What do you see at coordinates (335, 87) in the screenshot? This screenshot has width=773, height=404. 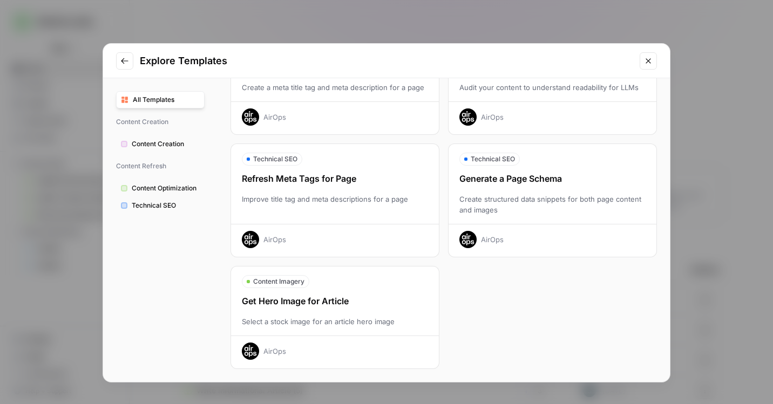 I see `div: Create a meta title tag and meta description for a page` at bounding box center [335, 87].